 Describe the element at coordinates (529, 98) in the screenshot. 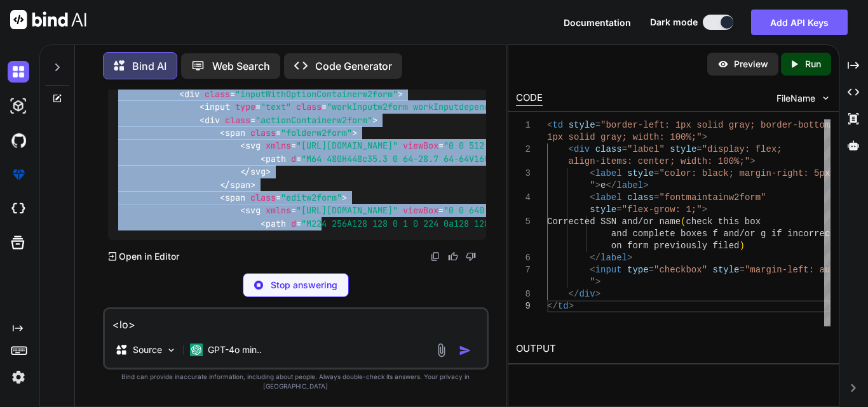

I see `div: CODE` at that location.